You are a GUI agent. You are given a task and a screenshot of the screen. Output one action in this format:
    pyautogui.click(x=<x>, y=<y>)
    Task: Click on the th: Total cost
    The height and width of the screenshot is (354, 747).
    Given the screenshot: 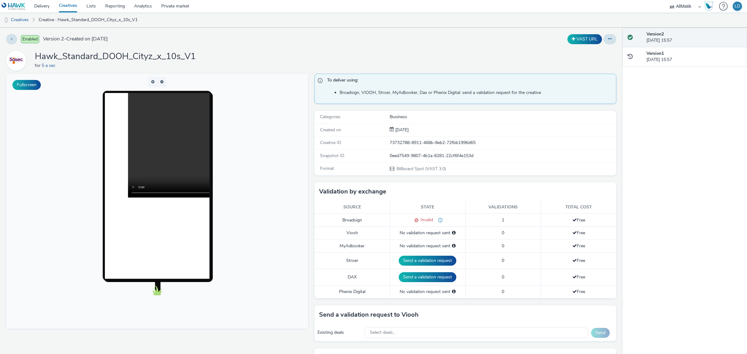 What is the action you would take?
    pyautogui.click(x=578, y=207)
    